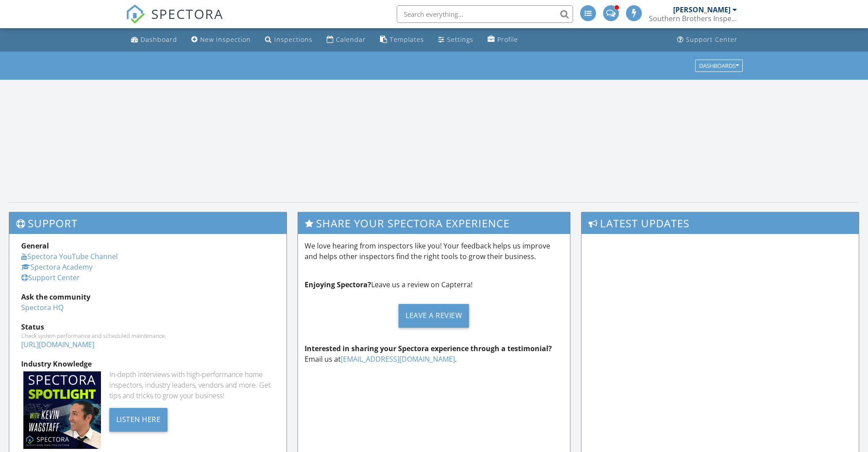  What do you see at coordinates (289, 40) in the screenshot?
I see `a: Inspections` at bounding box center [289, 40].